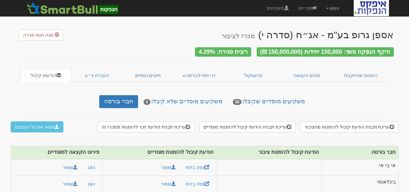 This screenshot has width=409, height=192. What do you see at coordinates (248, 127) in the screenshot?
I see `button: עריכת תבנית הודעת קיבול להזמנות מוסדיים` at bounding box center [248, 127].